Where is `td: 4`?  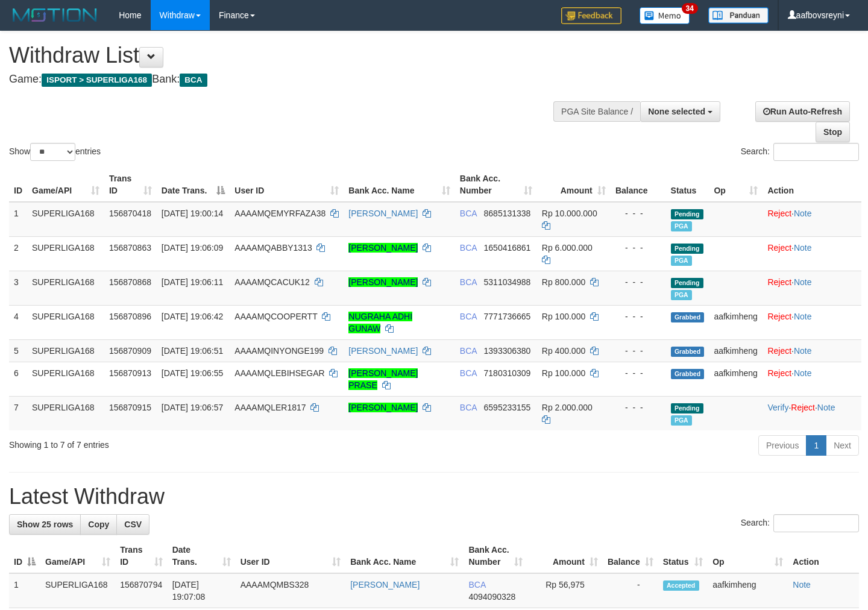 td: 4 is located at coordinates (18, 322).